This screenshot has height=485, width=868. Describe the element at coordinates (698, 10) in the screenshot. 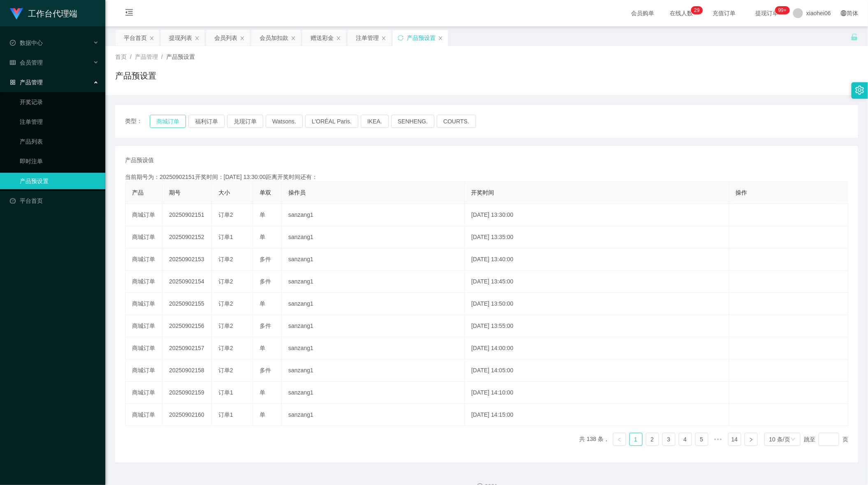

I see `p: 9` at that location.